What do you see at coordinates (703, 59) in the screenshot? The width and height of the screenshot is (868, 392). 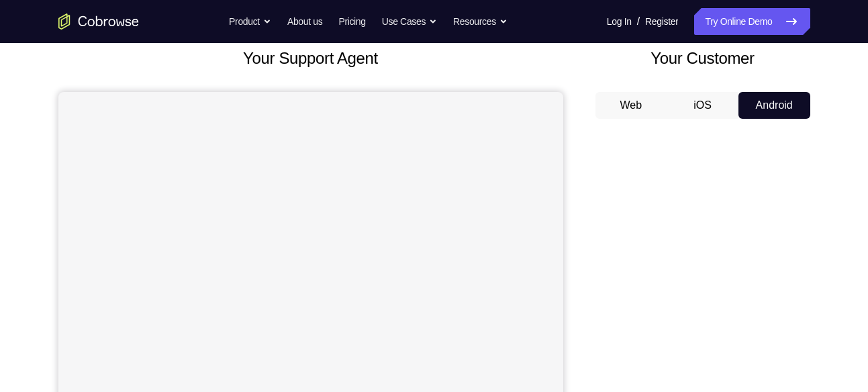 I see `h2: Your Customer` at bounding box center [703, 59].